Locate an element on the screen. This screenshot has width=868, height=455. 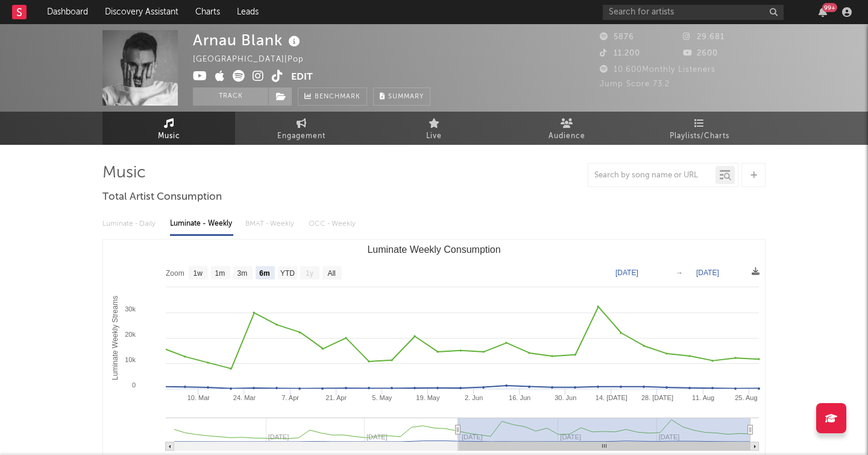
text: 2. Jun is located at coordinates (474, 398).